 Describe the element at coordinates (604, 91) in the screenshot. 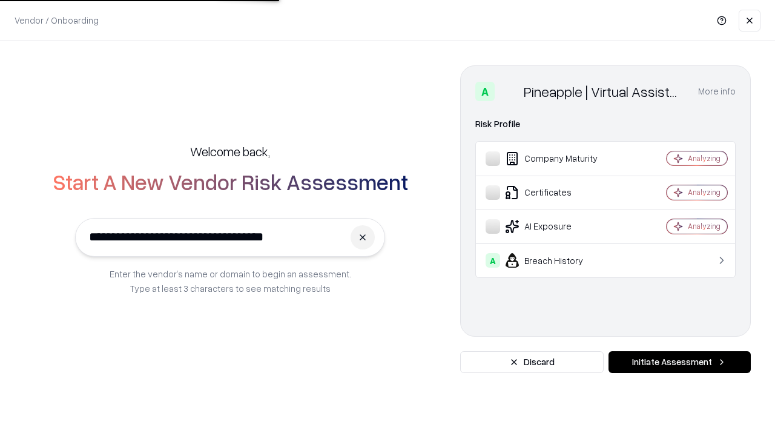

I see `div: Pineapple | Virtual Assistant Agency` at that location.